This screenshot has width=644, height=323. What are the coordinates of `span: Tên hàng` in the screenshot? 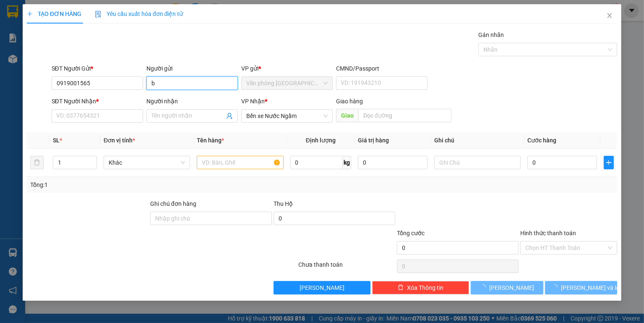 It's located at (210, 140).